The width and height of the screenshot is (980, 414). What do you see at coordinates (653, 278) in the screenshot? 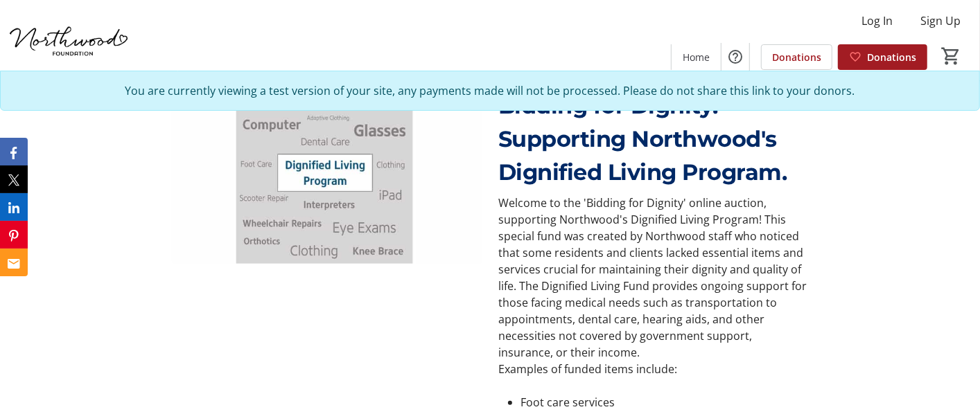
I see `p: Welcome to the 'Bidding for Dignity' online auction, supporting Northwood's Dignified Living Prog...` at bounding box center [653, 278].